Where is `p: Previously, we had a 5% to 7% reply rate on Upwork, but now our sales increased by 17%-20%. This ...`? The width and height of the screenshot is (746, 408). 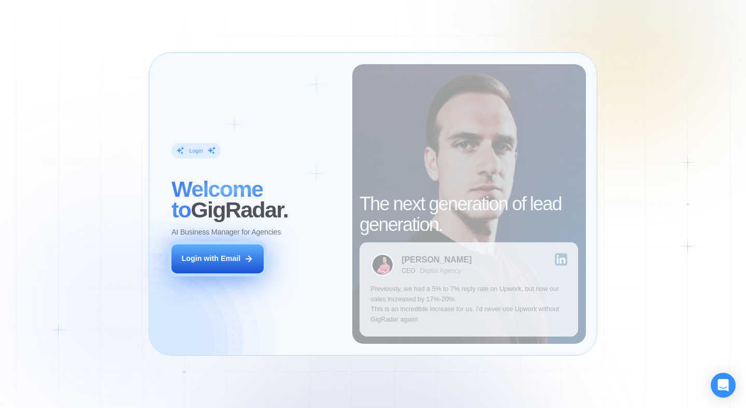 p: Previously, we had a 5% to 7% reply rate on Upwork, but now our sales increased by 17%-20%. This ... is located at coordinates (469, 304).